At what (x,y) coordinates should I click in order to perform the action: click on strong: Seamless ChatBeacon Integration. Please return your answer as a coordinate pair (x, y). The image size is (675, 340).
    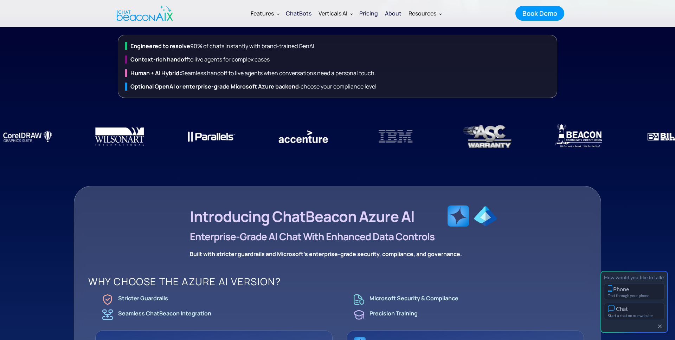
    Looking at the image, I should click on (165, 314).